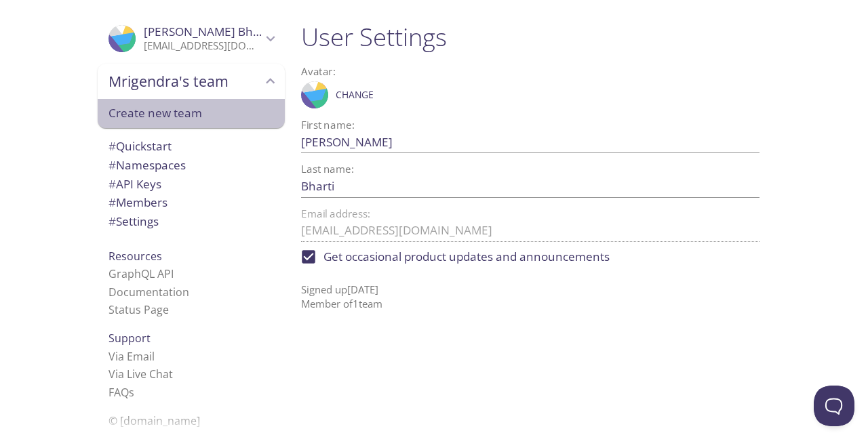 The image size is (868, 433). What do you see at coordinates (191, 81) in the screenshot?
I see `div: Mrigendra's team` at bounding box center [191, 81].